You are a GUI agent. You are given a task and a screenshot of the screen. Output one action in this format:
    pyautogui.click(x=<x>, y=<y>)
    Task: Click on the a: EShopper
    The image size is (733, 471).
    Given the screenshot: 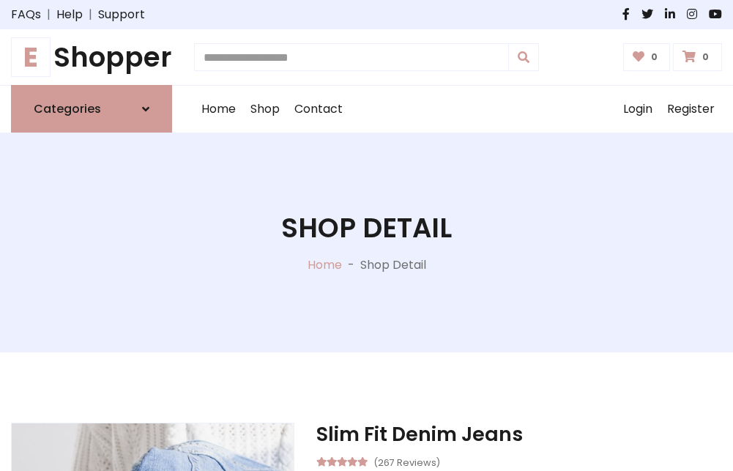 What is the action you would take?
    pyautogui.click(x=92, y=57)
    